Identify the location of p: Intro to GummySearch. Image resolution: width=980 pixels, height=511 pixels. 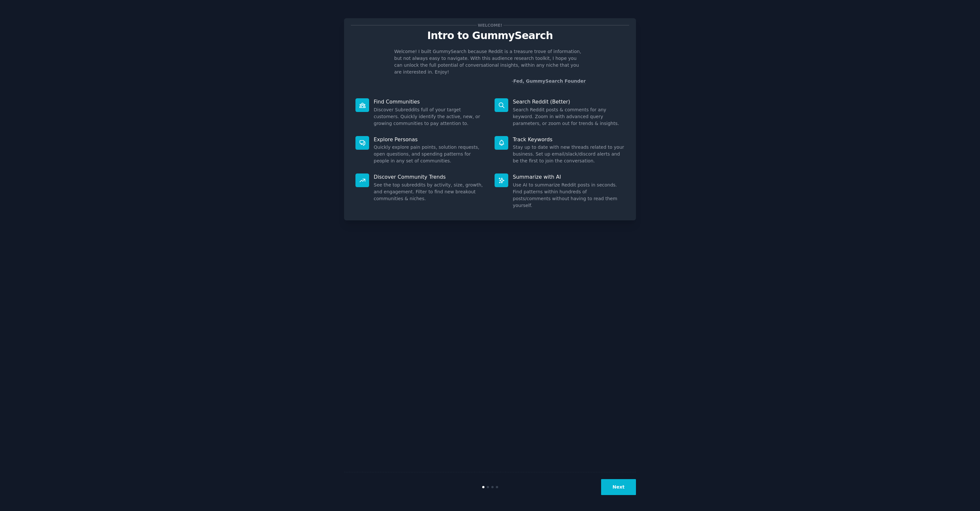
(490, 36).